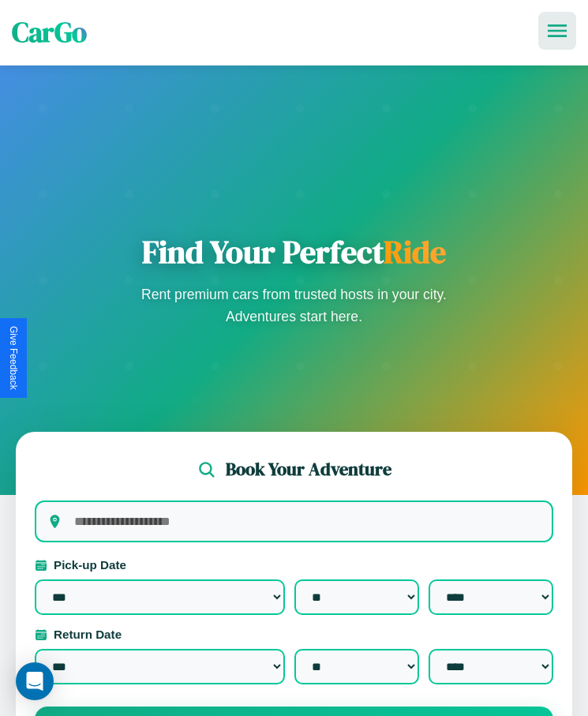  What do you see at coordinates (34, 682) in the screenshot?
I see `div: Open Intercom Messenger` at bounding box center [34, 682].